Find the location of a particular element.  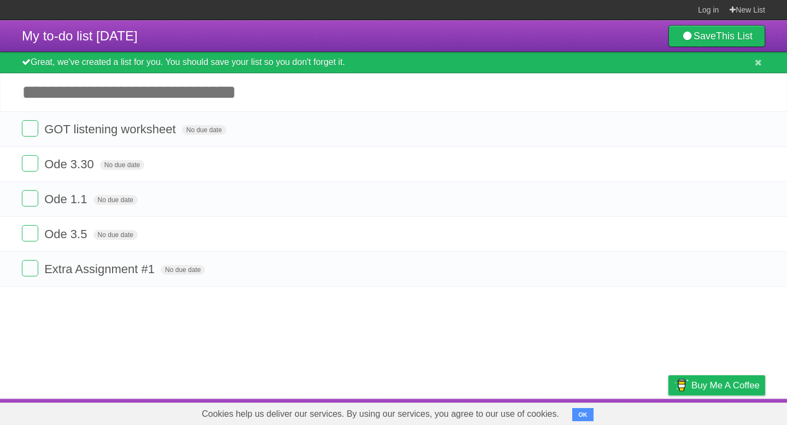

a: Buy me a coffee is located at coordinates (717, 385).